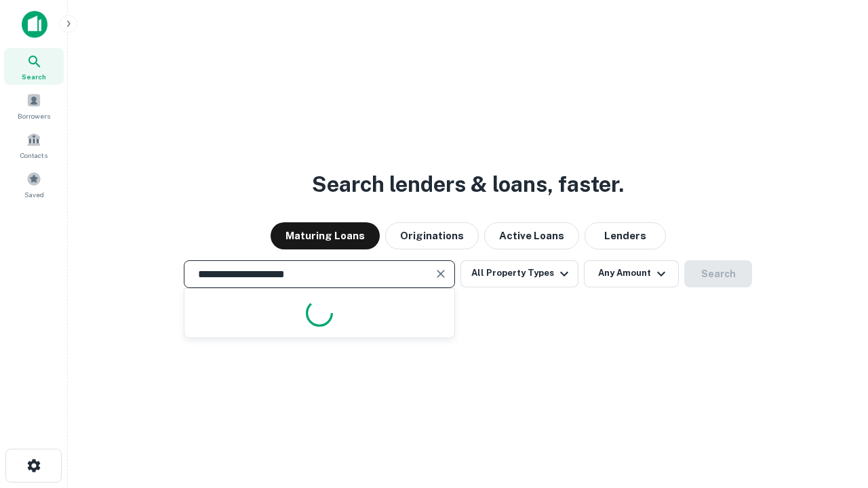  Describe the element at coordinates (34, 145) in the screenshot. I see `a: Contacts` at that location.